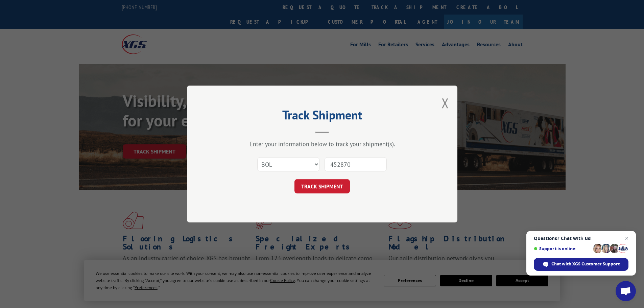  Describe the element at coordinates (562, 248) in the screenshot. I see `span: Support is online` at that location.